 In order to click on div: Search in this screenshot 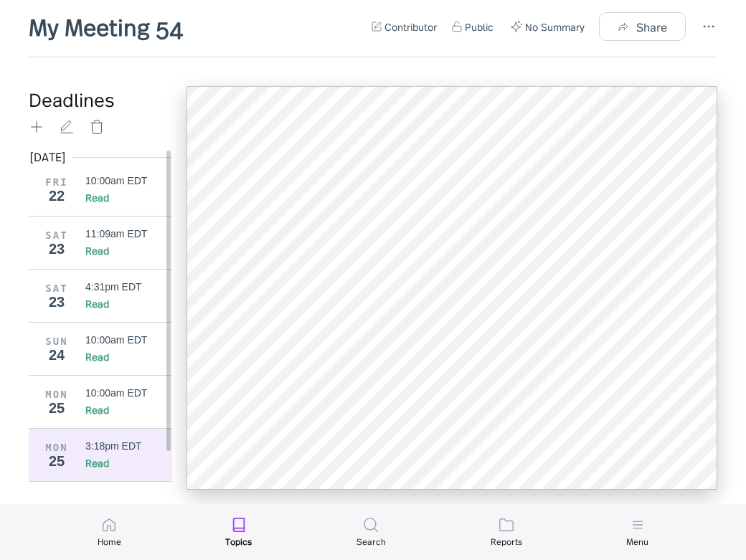, I will do `click(370, 541)`.